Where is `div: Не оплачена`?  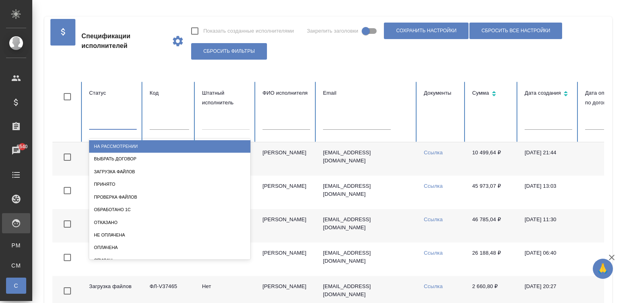
div: Не оплачена is located at coordinates (170, 235).